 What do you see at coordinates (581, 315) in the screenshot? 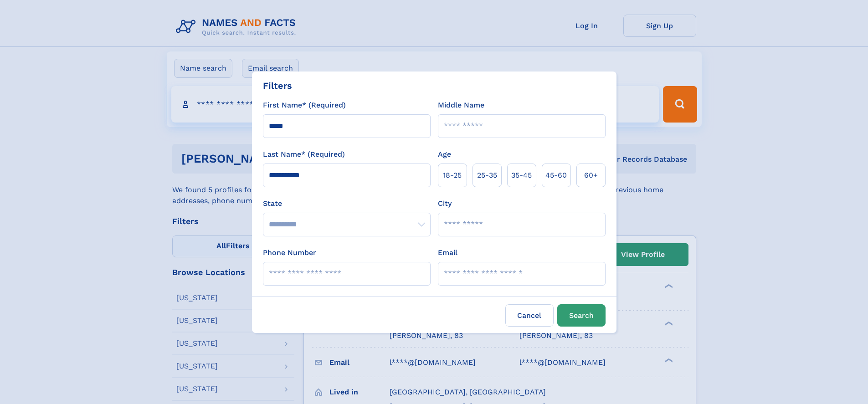
I see `button: Search` at bounding box center [581, 315].